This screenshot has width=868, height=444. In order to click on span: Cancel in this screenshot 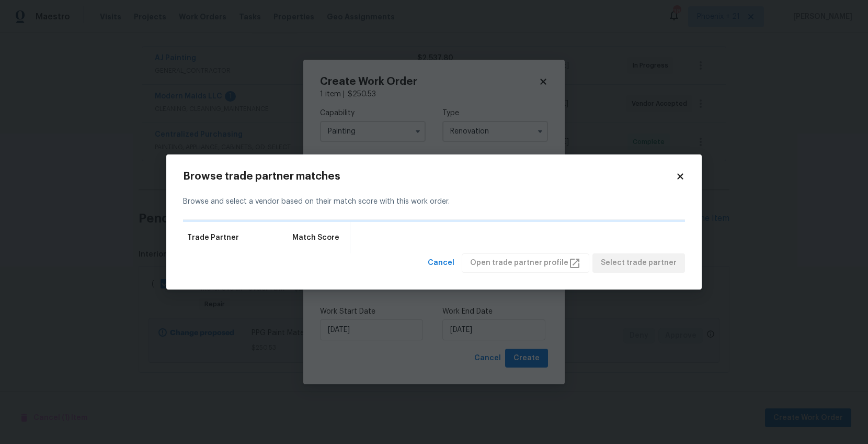, I will do `click(441, 262)`.